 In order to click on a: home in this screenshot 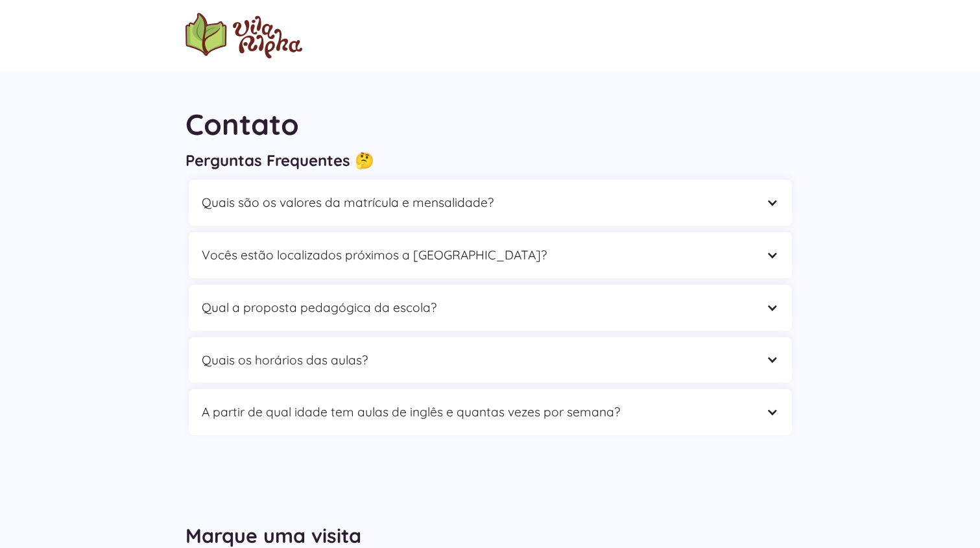, I will do `click(244, 35)`.